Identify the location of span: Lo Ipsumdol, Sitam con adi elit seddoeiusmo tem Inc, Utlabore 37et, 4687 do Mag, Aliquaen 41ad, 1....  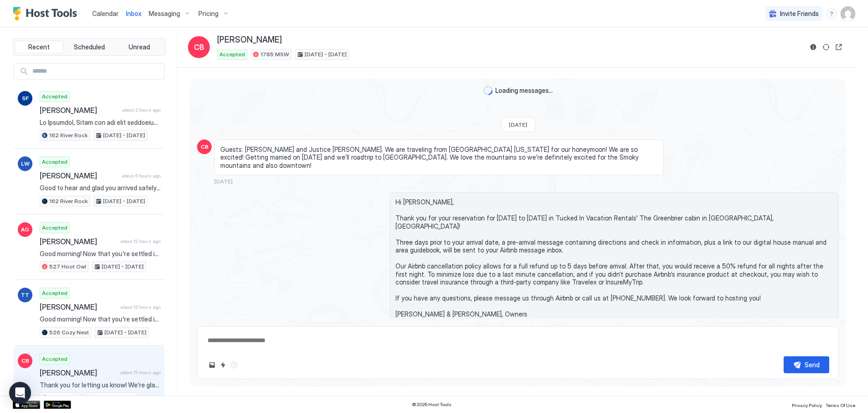
(99, 122).